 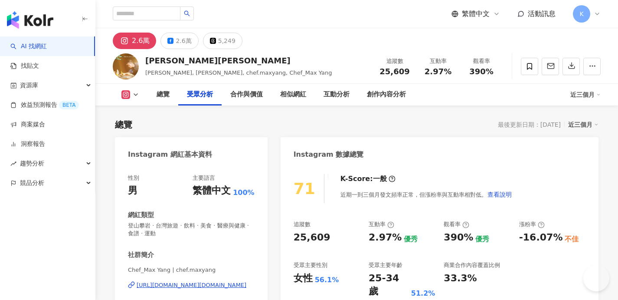 What do you see at coordinates (170, 154) in the screenshot?
I see `div: Instagram 網紅基本資料` at bounding box center [170, 154].